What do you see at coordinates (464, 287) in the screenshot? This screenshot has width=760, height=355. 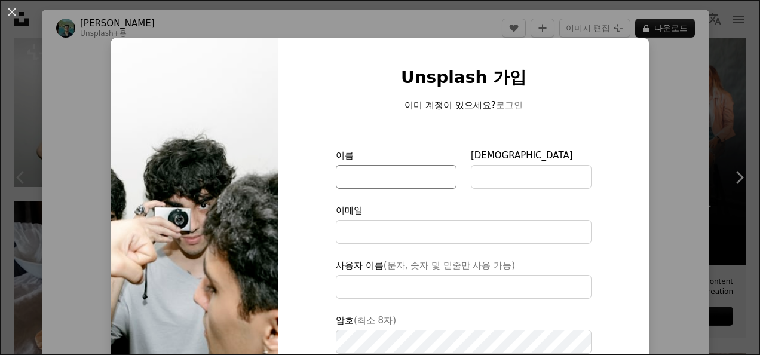 I see `input: 사용자 이름(문자, 숫자 및 밑줄만 사용 가능)` at bounding box center [464, 287].